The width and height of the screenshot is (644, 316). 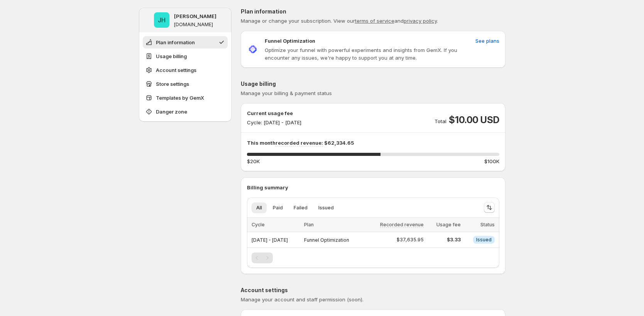 I want to click on span: Danger zone, so click(x=172, y=112).